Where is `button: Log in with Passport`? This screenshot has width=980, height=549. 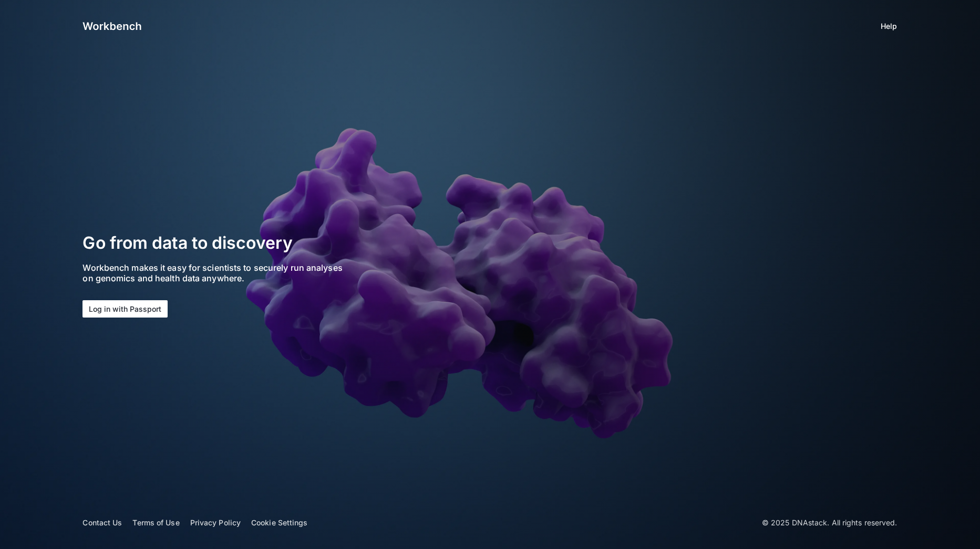 button: Log in with Passport is located at coordinates (125, 309).